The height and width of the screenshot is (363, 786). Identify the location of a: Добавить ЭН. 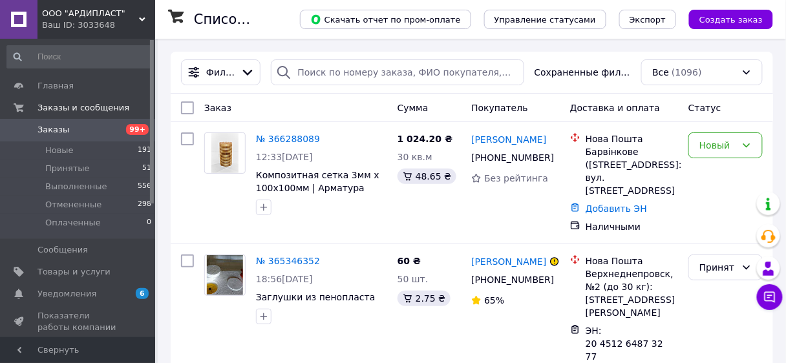
(616, 209).